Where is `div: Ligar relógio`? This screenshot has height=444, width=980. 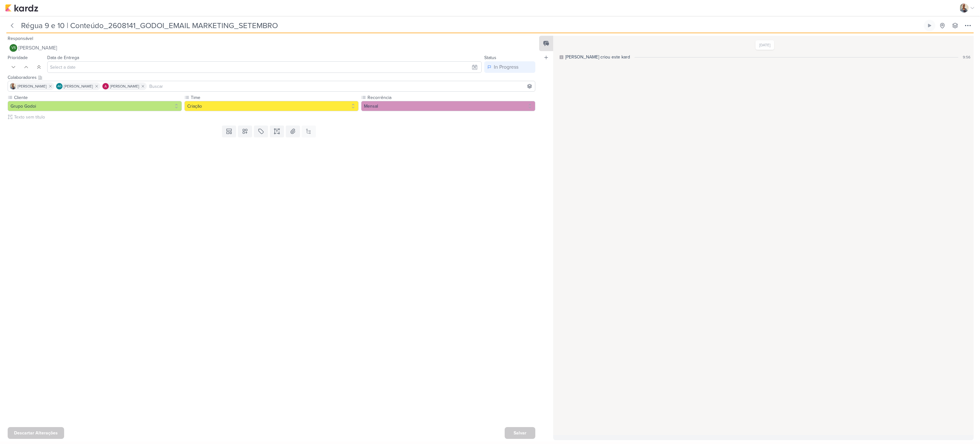 div: Ligar relógio is located at coordinates (929, 25).